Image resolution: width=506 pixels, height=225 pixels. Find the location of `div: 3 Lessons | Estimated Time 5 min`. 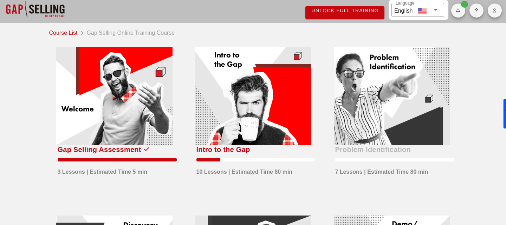

div: 3 Lessons | Estimated Time 5 min is located at coordinates (103, 171).